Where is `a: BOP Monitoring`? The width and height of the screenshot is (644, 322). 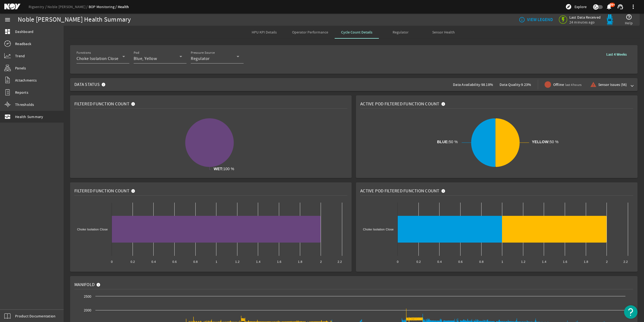 a: BOP Monitoring is located at coordinates (103, 7).